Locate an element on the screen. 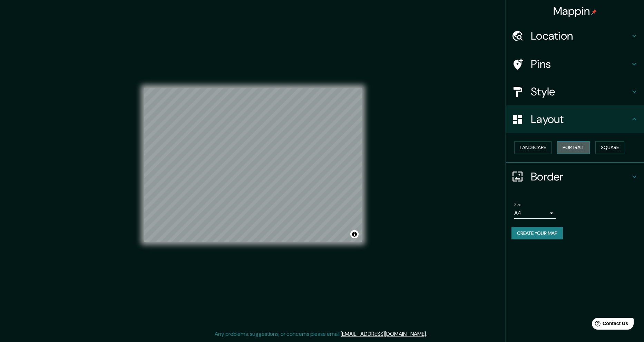 Image resolution: width=644 pixels, height=342 pixels. h4: Border is located at coordinates (580, 176).